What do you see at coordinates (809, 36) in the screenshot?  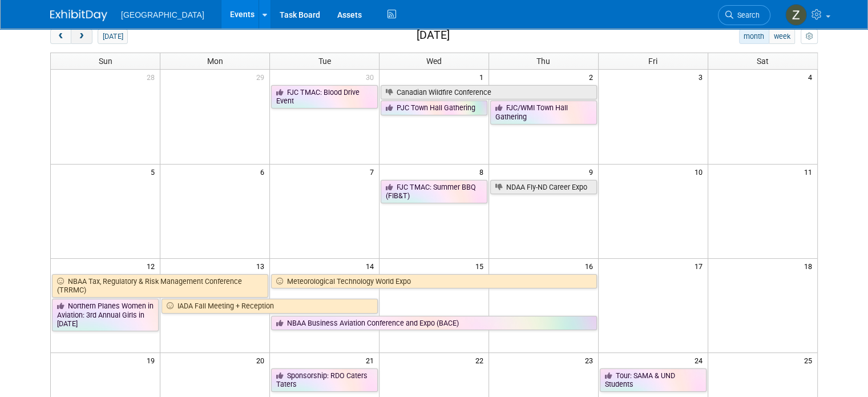 I see `button: myCustomButton` at bounding box center [809, 36].